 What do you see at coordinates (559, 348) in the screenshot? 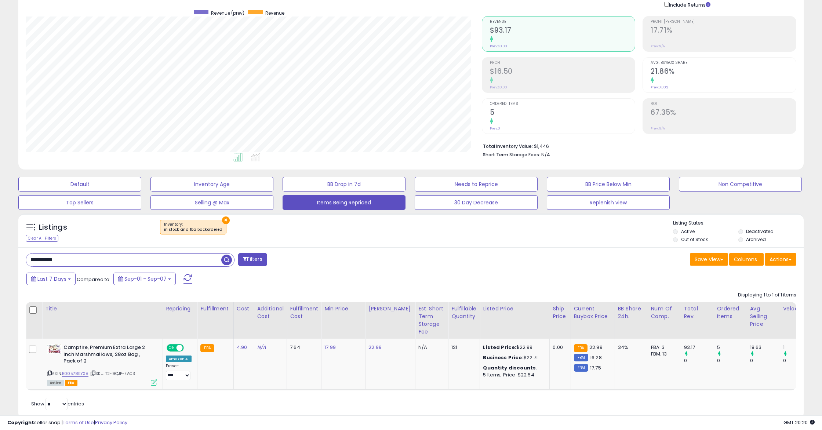
I see `div: 0.00` at bounding box center [559, 348].